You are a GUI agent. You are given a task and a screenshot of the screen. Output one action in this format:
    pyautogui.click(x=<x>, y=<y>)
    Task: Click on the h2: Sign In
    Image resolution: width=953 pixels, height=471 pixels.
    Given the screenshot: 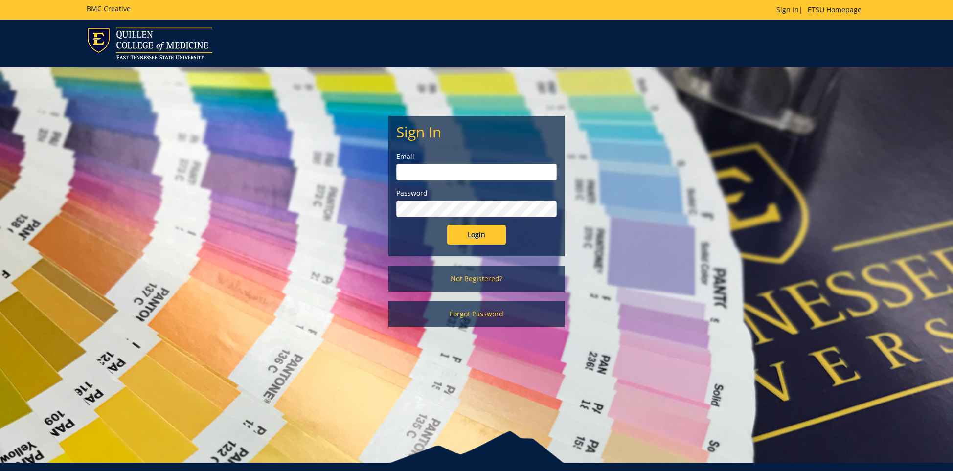 What is the action you would take?
    pyautogui.click(x=476, y=132)
    